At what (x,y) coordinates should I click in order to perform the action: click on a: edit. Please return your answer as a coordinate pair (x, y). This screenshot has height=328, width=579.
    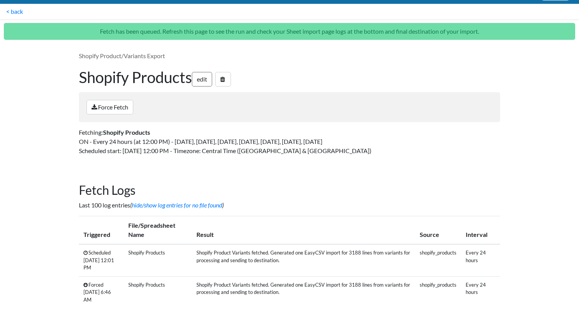
    Looking at the image, I should click on (202, 79).